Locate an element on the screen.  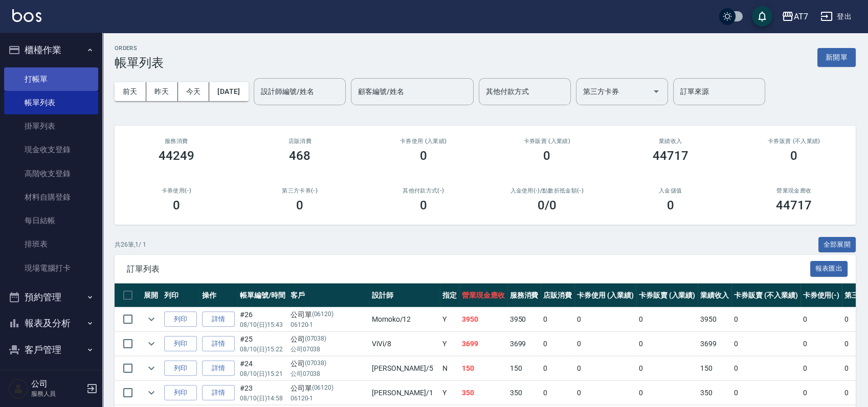
th: 列印 is located at coordinates (180, 295).